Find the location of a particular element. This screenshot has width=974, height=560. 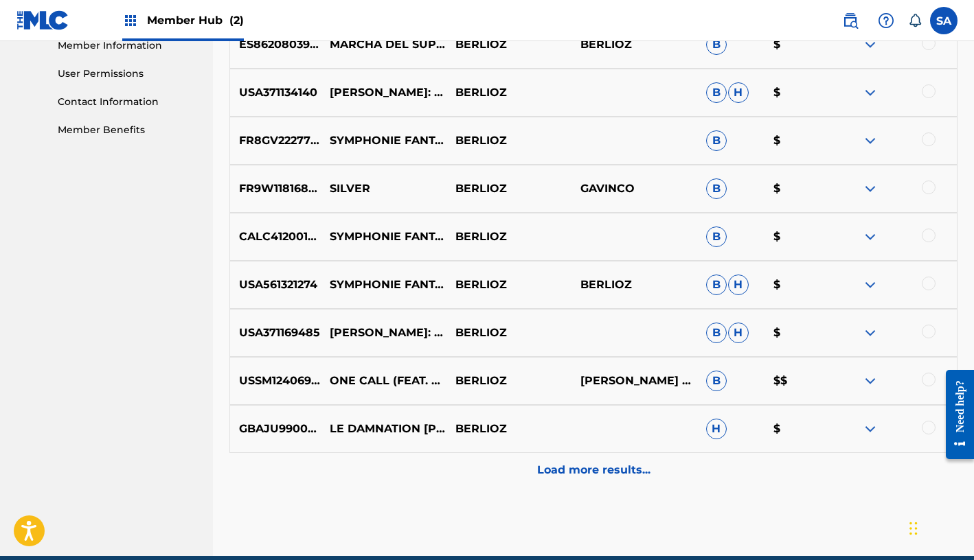

a: User Permissions is located at coordinates (127, 73).